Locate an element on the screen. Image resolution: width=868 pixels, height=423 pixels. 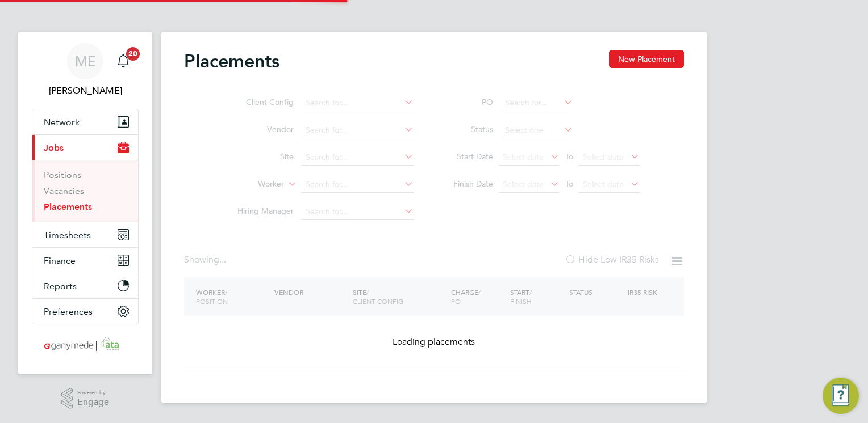
span: Mia Eckersley is located at coordinates (85, 91).